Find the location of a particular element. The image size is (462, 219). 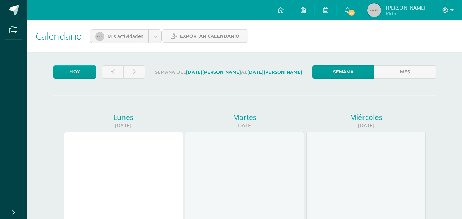

div: Martes is located at coordinates (245, 117).